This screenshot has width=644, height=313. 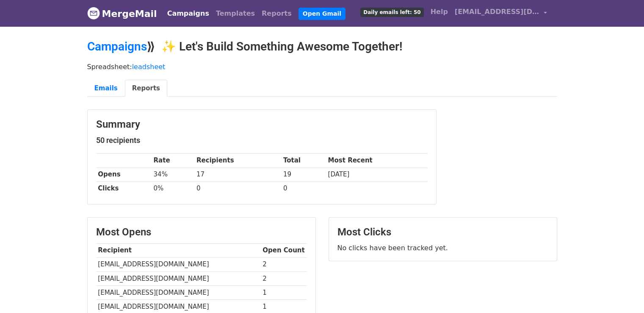 I want to click on a: Emails, so click(x=106, y=88).